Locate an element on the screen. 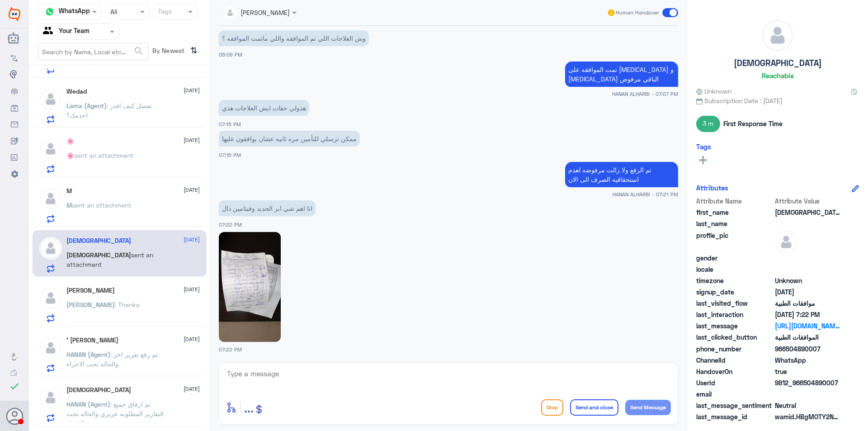 The image size is (868, 431). span: 966504890007 is located at coordinates (808, 348).